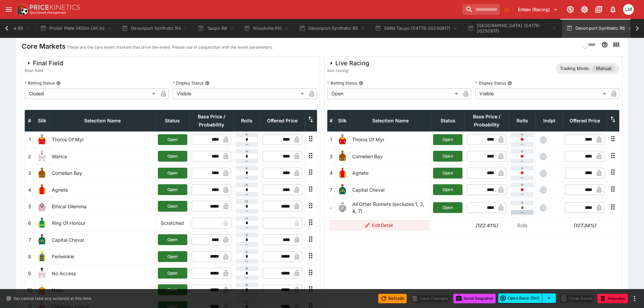  I want to click on p: These are the core event markets that drive the event. Please use in conjunction with the event p..., so click(170, 48).